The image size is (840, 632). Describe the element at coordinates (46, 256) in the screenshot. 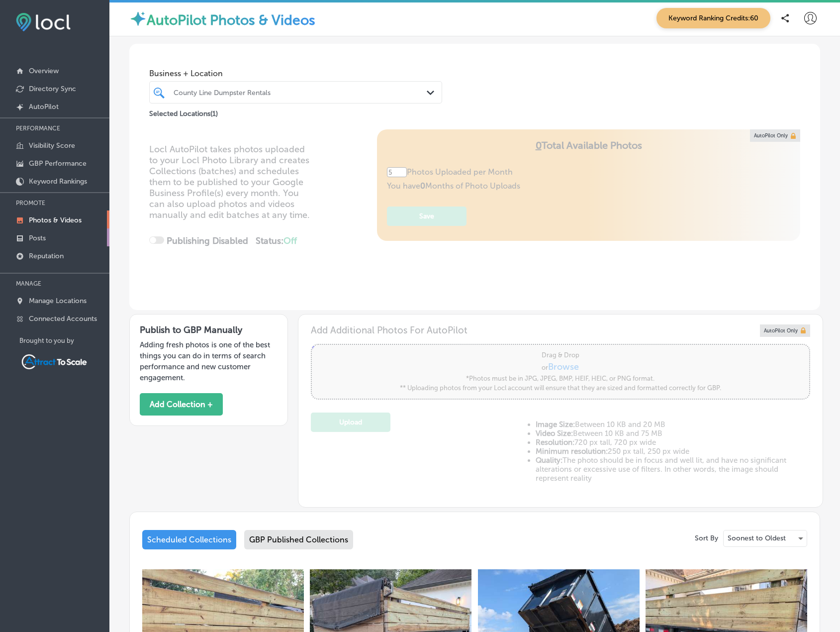

I see `p: Reputation` at that location.